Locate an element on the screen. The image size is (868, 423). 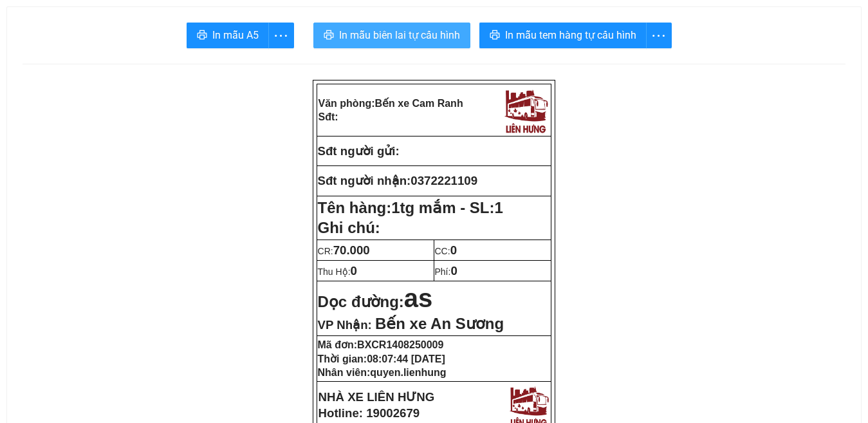
button: printerIn mẫu A5 is located at coordinates (228, 36).